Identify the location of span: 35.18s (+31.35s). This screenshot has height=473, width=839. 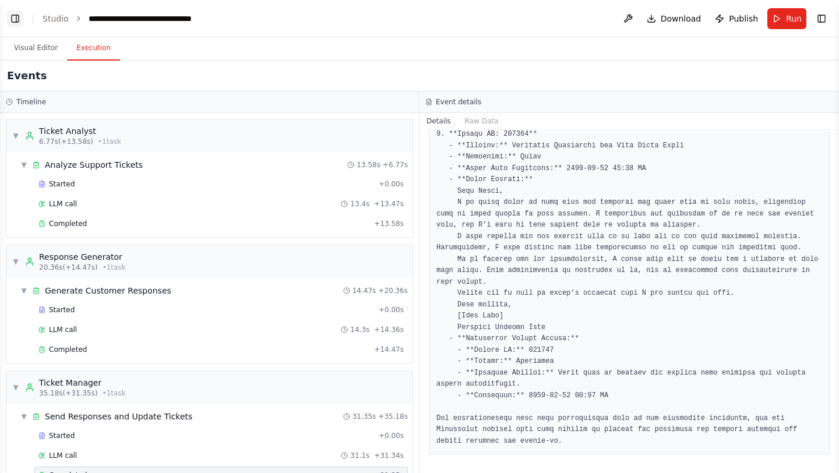
(68, 393).